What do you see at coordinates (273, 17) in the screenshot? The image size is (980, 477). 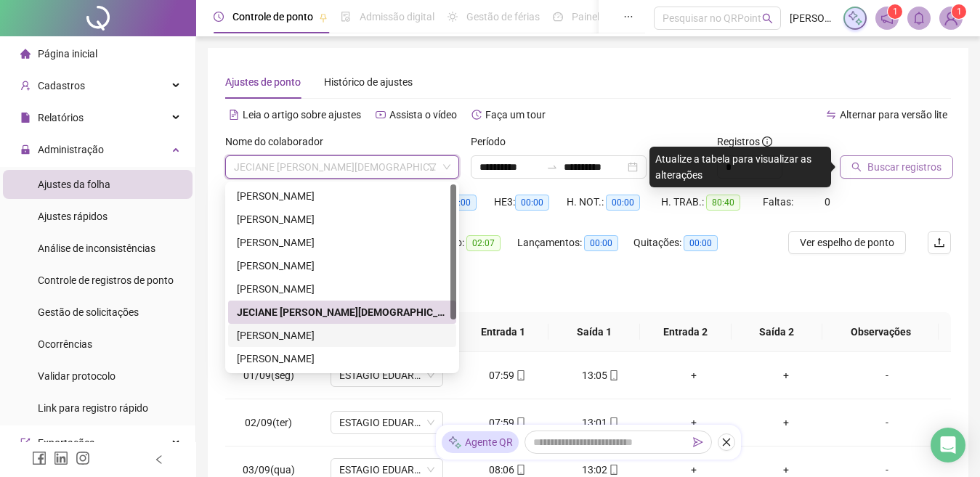 I see `span: Controle de ponto` at bounding box center [273, 17].